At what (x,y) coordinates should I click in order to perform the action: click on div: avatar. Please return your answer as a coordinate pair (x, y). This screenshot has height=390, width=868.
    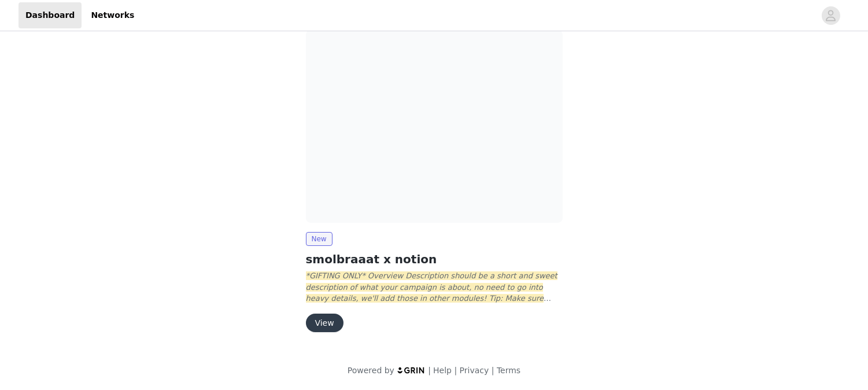
    Looking at the image, I should click on (831, 15).